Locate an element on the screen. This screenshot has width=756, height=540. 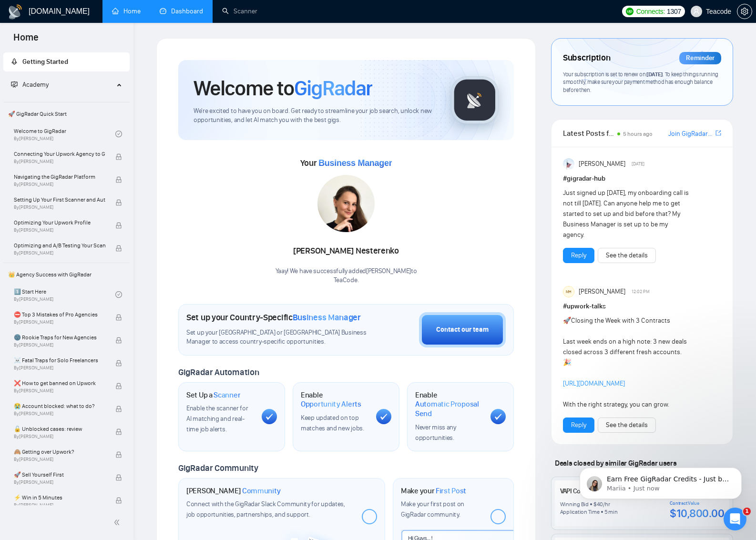
span: GigRadar Automation is located at coordinates (219, 372).